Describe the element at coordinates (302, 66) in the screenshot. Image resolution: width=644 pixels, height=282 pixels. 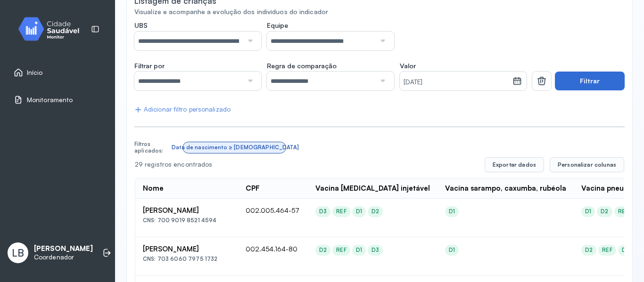
I see `span: Regra de comparação` at that location.